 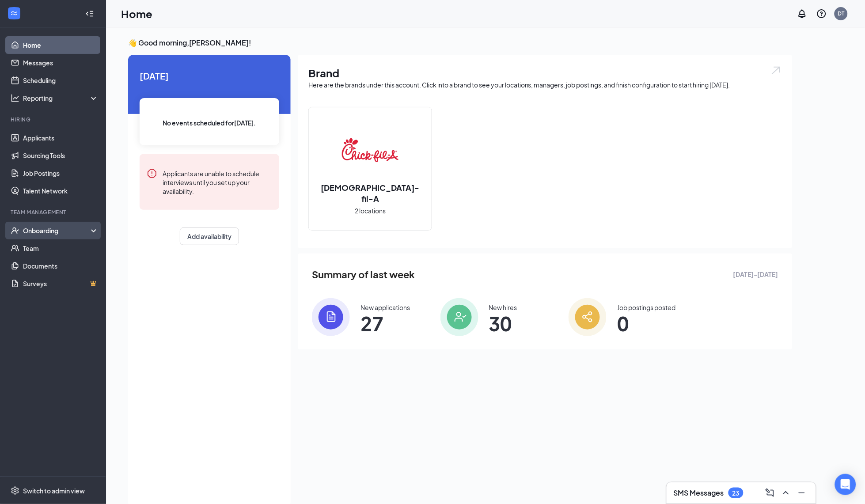 What do you see at coordinates (845, 485) in the screenshot?
I see `div: Open Intercom Messenger` at bounding box center [845, 485].